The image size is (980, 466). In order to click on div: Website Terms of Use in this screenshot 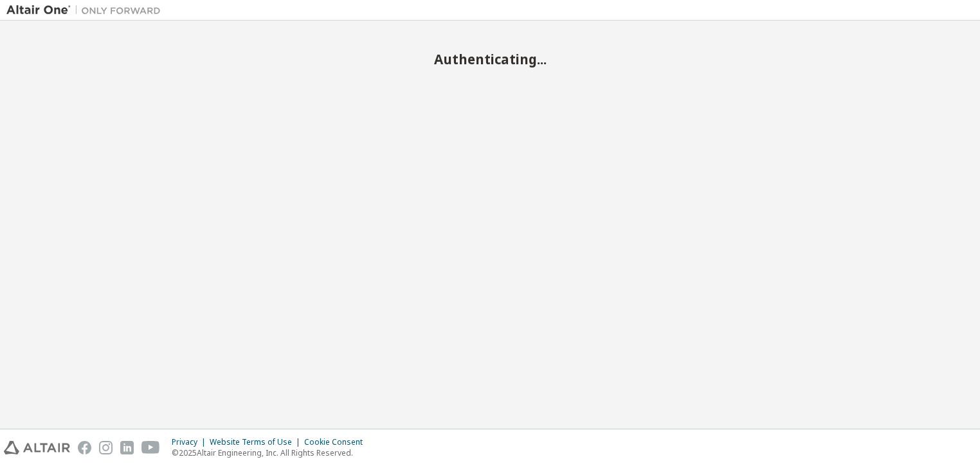, I will do `click(257, 442)`.